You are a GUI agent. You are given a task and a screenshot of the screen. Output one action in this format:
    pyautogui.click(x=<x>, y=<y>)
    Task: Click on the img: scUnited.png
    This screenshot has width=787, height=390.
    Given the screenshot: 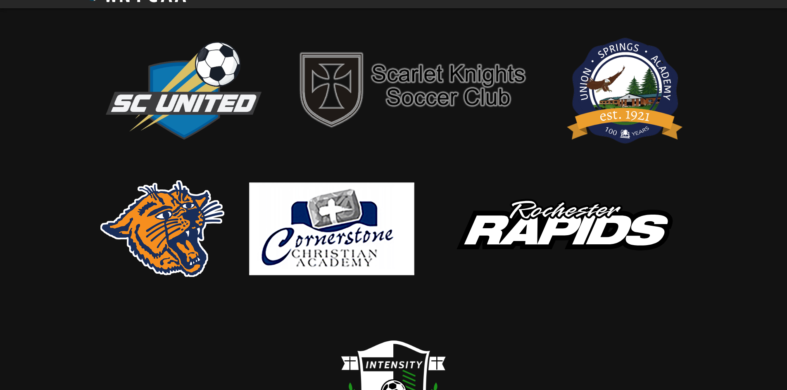 What is the action you would take?
    pyautogui.click(x=183, y=89)
    